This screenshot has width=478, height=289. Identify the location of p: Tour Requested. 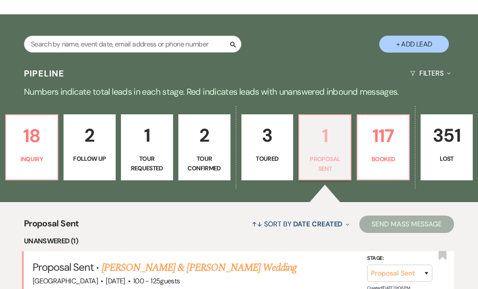
(147, 164).